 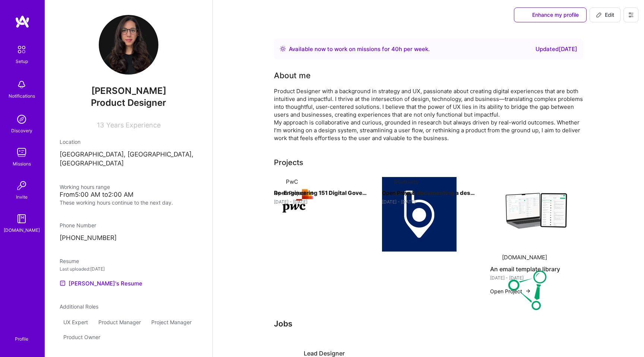 What do you see at coordinates (129, 102) in the screenshot?
I see `span: Product Designer` at bounding box center [129, 102].